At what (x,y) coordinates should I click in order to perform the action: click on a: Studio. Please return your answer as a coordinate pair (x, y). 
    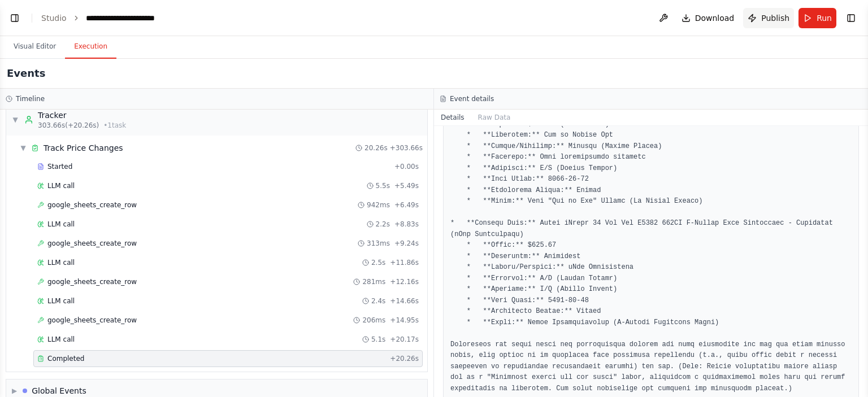
    Looking at the image, I should click on (53, 18).